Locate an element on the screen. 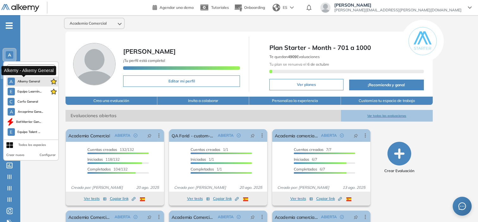 This screenshot has width=478, height=222. b: 6 de octubre is located at coordinates (318, 64).